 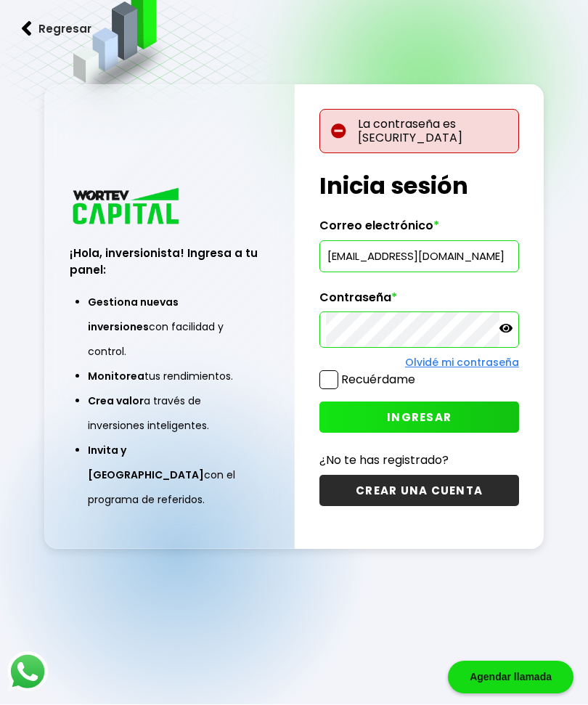 I want to click on h3: ¡Hola, inversionista! Ingresa a tu panel:, so click(x=169, y=262).